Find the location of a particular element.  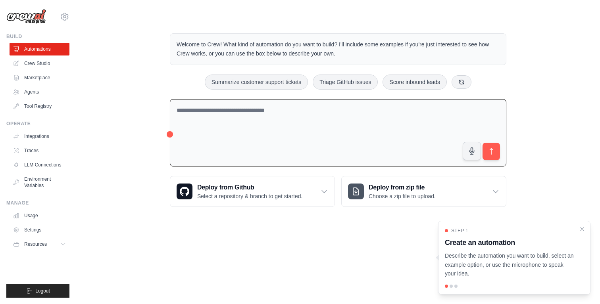

h3: Deploy from zip file is located at coordinates (402, 188).